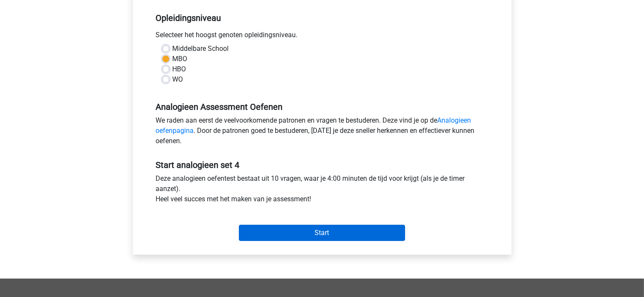 The image size is (644, 297). What do you see at coordinates (322, 107) in the screenshot?
I see `h5: Analogieen Assessment Oefenen` at bounding box center [322, 107].